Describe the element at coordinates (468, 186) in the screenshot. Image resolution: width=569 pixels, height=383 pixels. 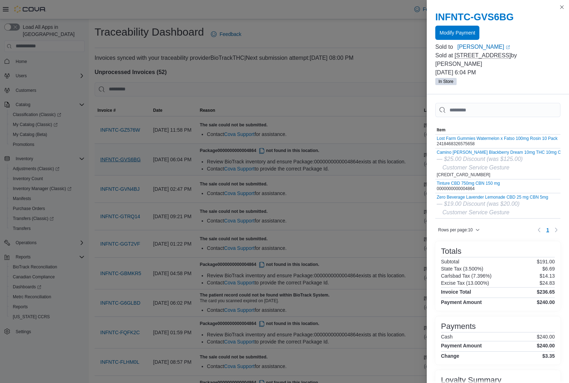
I see `div: 0000000000004864` at that location.